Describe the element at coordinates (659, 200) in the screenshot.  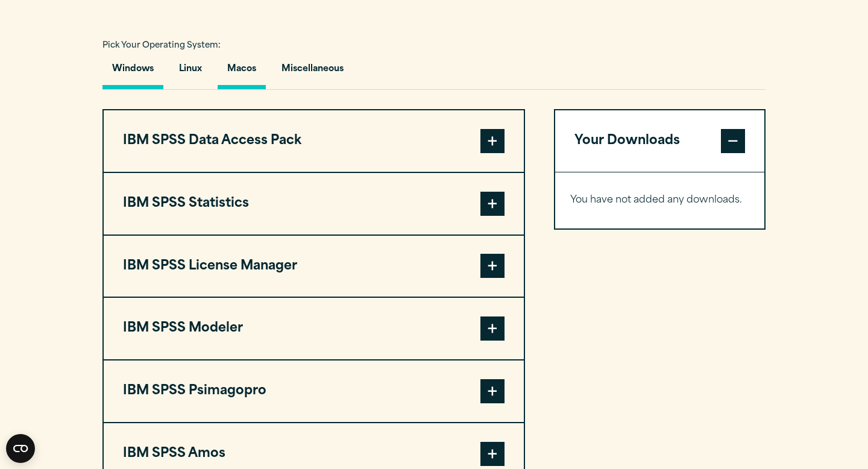
I see `div: Your Downloads` at that location.